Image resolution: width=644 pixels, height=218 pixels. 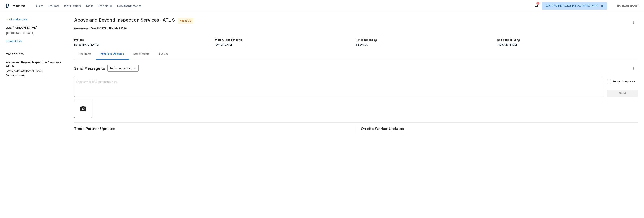 What do you see at coordinates (186, 21) in the screenshot?
I see `span: Needs QC` at bounding box center [186, 21].